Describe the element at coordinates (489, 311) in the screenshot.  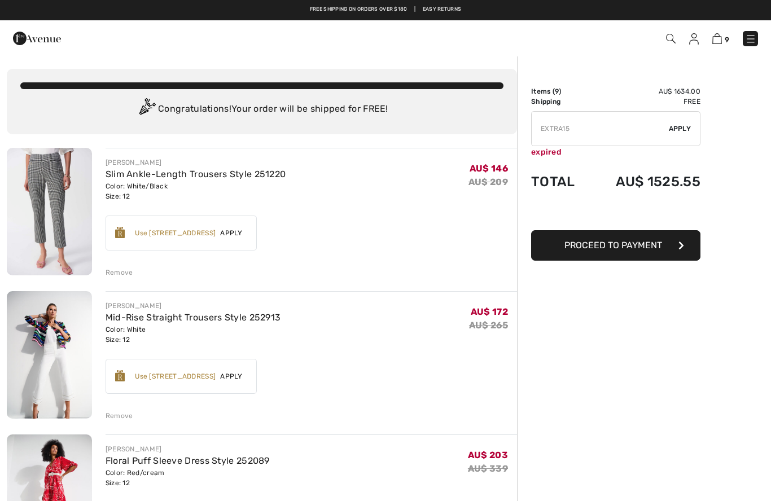
I see `span: AU$ 172` at that location.